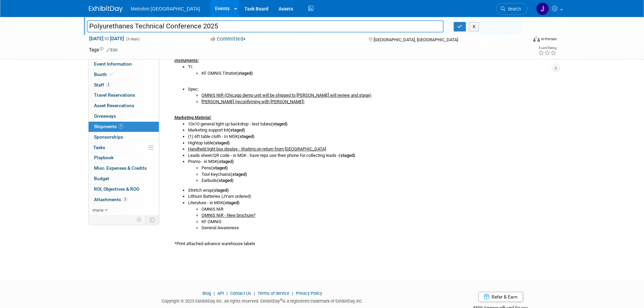 Image resolution: width=644 pixels, height=308 pixels. I want to click on a: Shipments1, so click(124, 127).